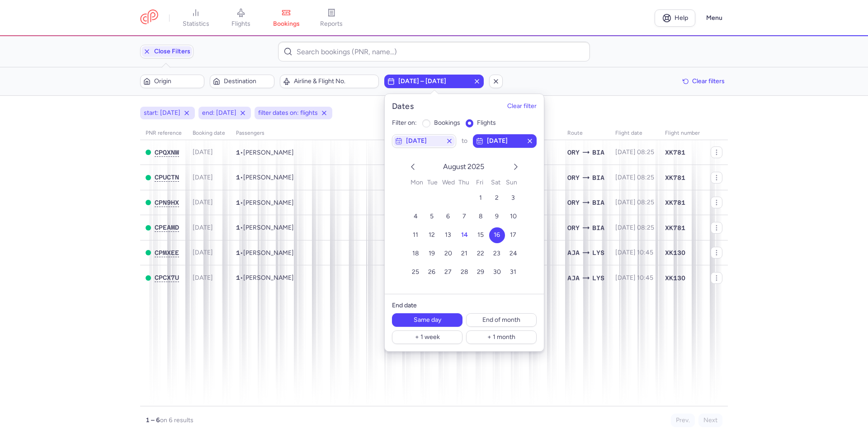  Describe the element at coordinates (513, 198) in the screenshot. I see `span: 3` at that location.